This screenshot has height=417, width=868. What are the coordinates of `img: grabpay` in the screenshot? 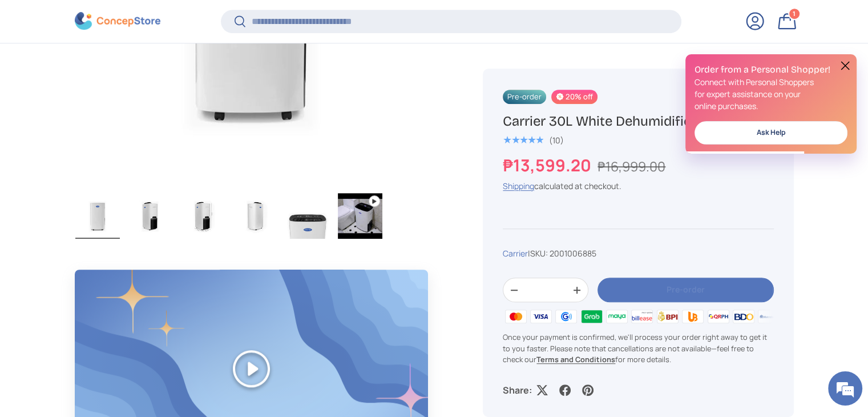 It's located at (591, 317).